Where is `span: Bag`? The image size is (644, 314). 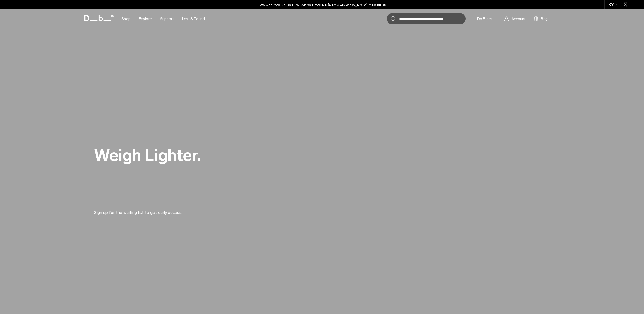
span: Bag is located at coordinates (544, 18).